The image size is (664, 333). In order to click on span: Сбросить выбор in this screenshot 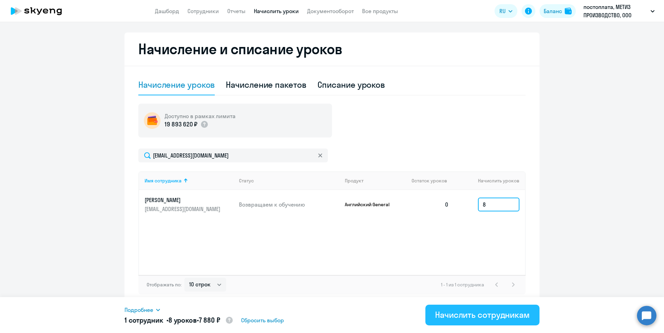, I will do `click(262, 321)`.